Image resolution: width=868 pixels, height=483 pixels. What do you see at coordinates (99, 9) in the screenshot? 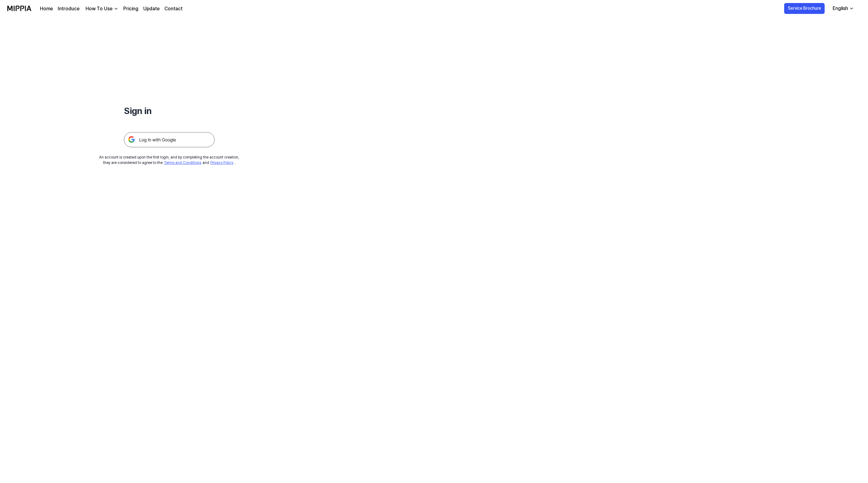
I see `div: How To Use` at bounding box center [99, 9].